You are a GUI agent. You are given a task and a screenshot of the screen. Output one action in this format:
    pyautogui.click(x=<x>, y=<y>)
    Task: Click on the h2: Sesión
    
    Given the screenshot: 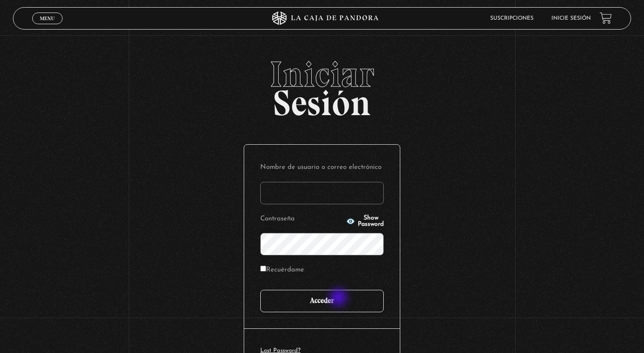 What is the action you would take?
    pyautogui.click(x=322, y=85)
    